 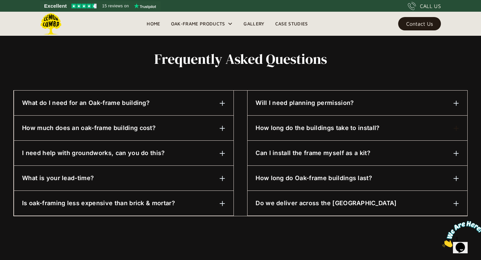 What do you see at coordinates (153, 24) in the screenshot?
I see `a: Home` at bounding box center [153, 24].